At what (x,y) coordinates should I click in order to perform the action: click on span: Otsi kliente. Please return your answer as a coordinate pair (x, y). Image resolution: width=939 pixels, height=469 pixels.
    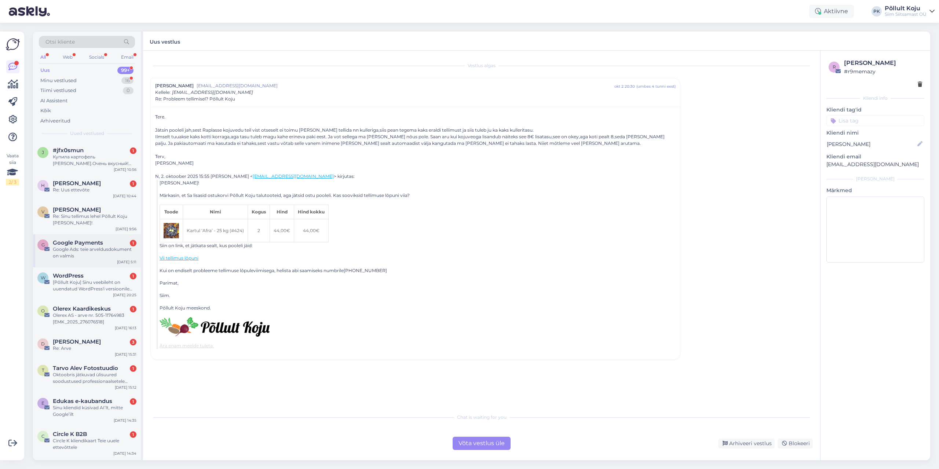
    Looking at the image, I should click on (60, 42).